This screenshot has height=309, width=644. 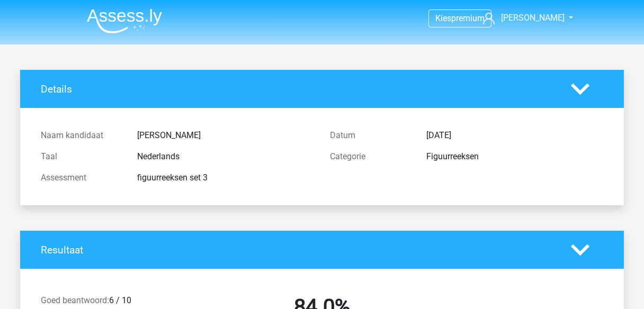 I want to click on div: Taal, so click(x=81, y=157).